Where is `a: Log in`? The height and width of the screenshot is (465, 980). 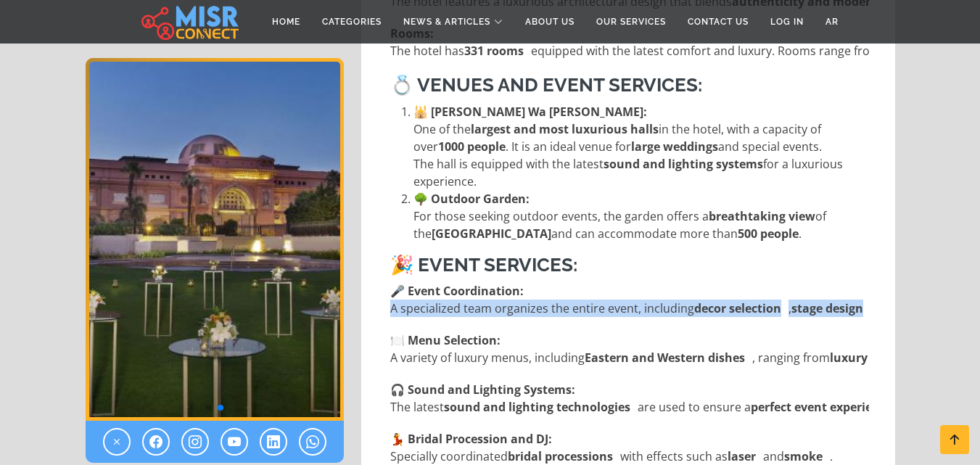
a: Log in is located at coordinates (787, 22).